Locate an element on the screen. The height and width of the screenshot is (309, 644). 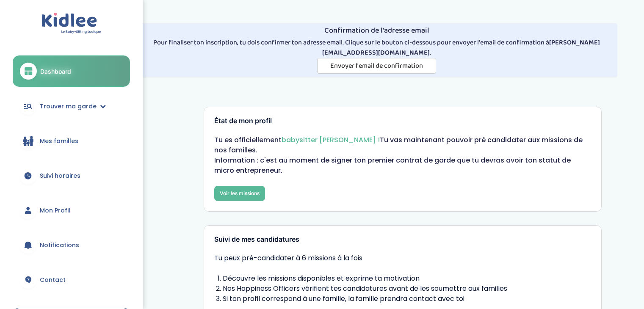
span: Contact is located at coordinates (52, 280).